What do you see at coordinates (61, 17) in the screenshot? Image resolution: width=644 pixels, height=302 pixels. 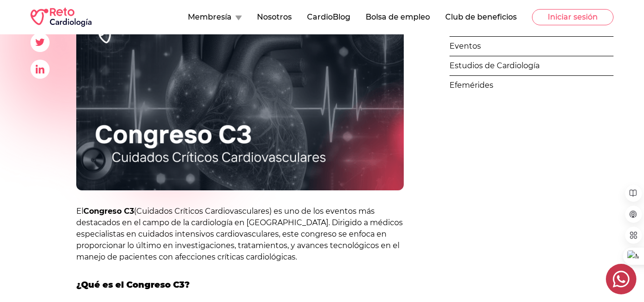 I see `img: RETO Cardio Logo` at bounding box center [61, 17].